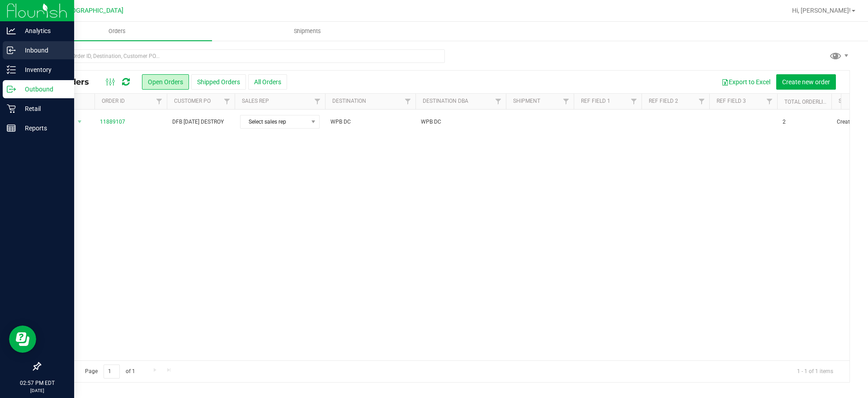 This screenshot has height=398, width=868. What do you see at coordinates (11, 70) in the screenshot?
I see `inline-svg: Inventory` at bounding box center [11, 70].